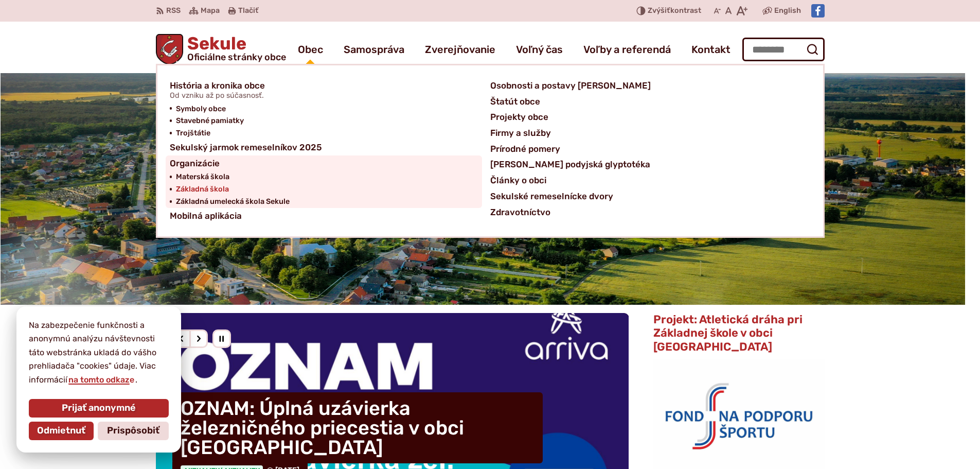 The image size is (980, 469). I want to click on span: Prírodné pomery, so click(525, 149).